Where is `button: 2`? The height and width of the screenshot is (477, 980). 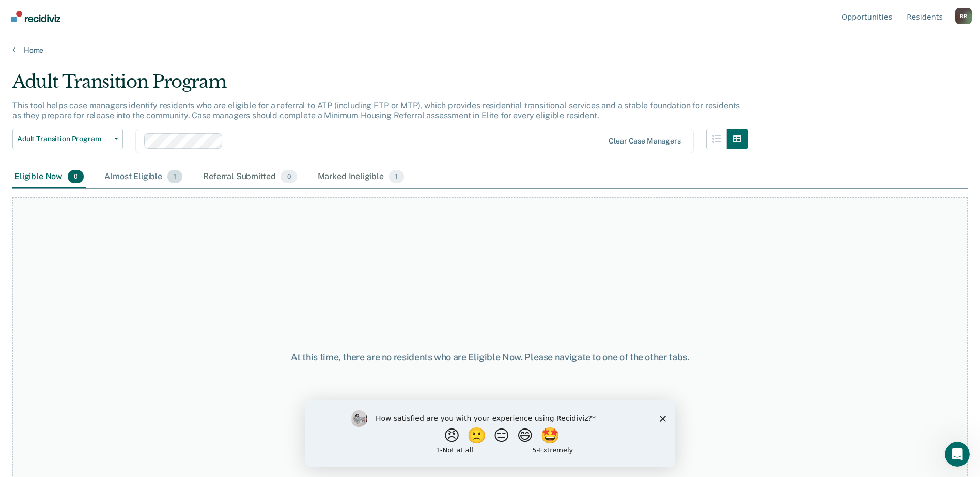 button: 2 is located at coordinates (172, 36).